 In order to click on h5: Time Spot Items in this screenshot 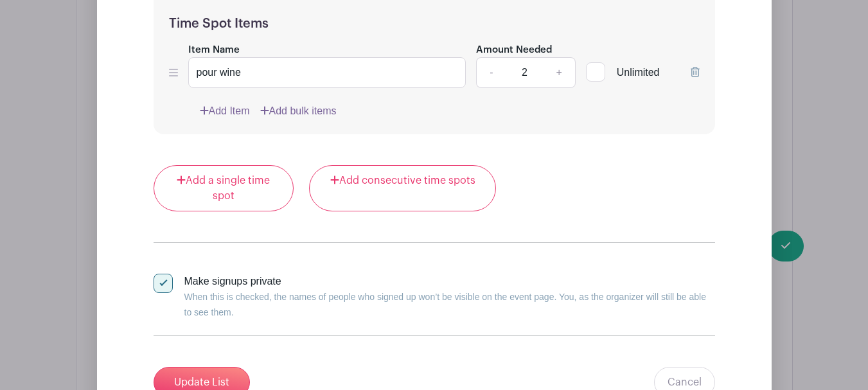, I will do `click(434, 24)`.